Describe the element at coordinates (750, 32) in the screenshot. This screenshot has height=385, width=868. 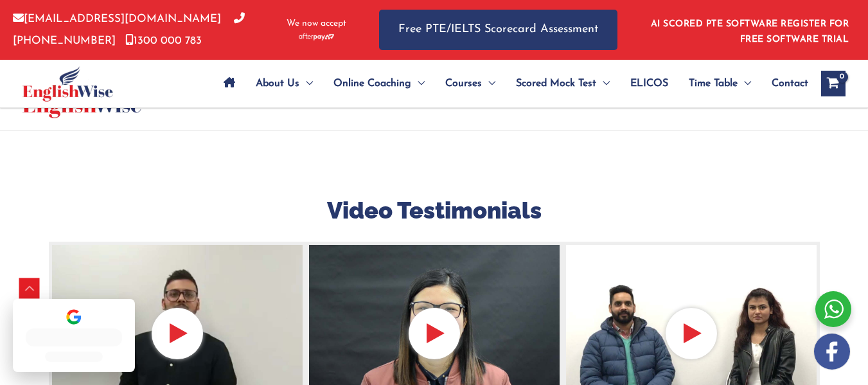
I see `a: AI SCORED PTE SOFTWARE REGISTER FOR FREE SOFTWARE TRIAL` at that location.